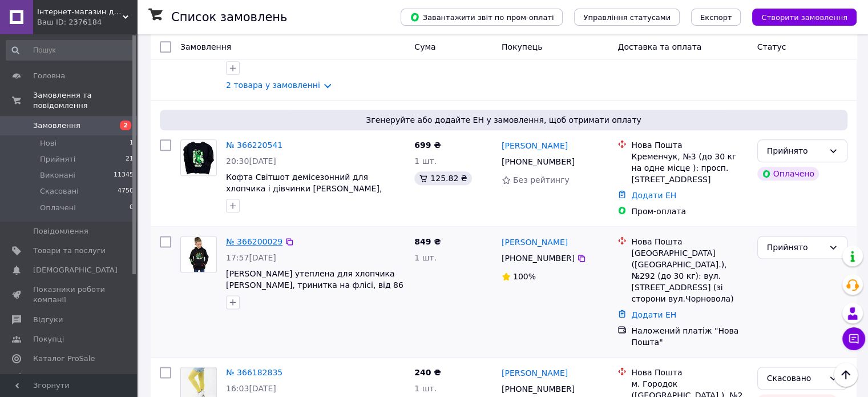 This screenshot has width=868, height=397. Describe the element at coordinates (854, 338) in the screenshot. I see `button: Чат з покупцем` at that location.